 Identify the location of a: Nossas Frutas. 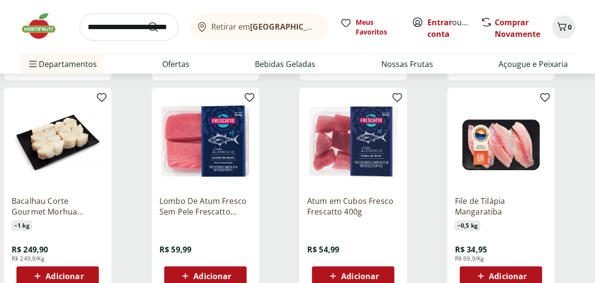
(407, 64).